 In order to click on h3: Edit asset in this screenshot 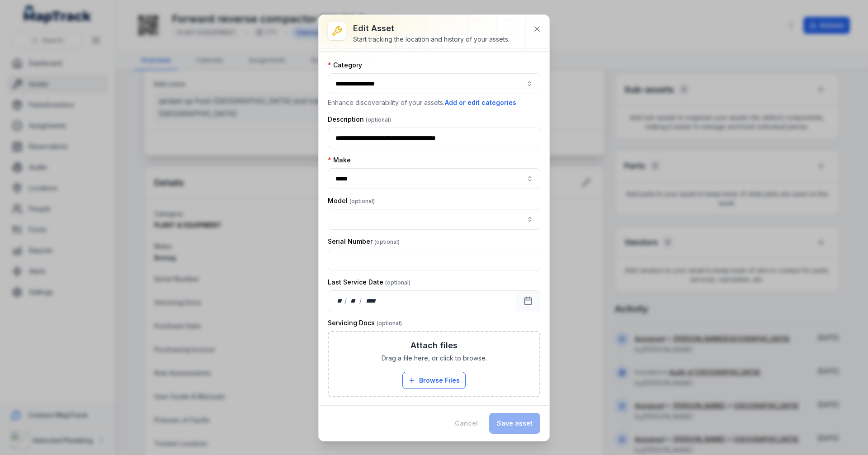, I will do `click(431, 29)`.